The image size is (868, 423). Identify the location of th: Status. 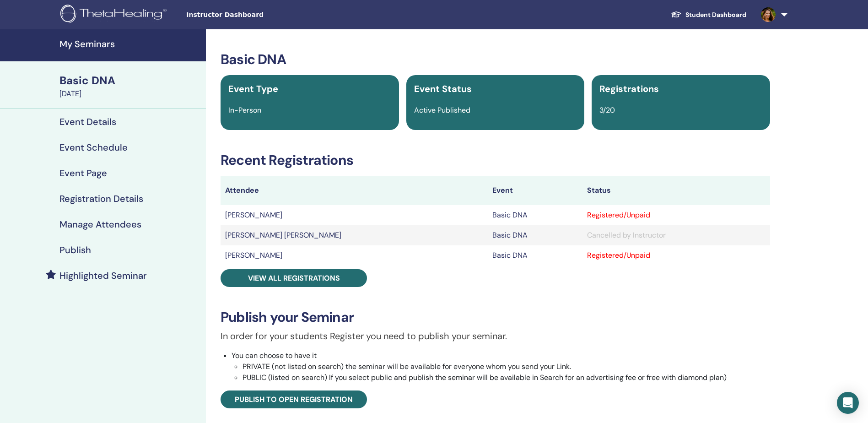
(676, 191).